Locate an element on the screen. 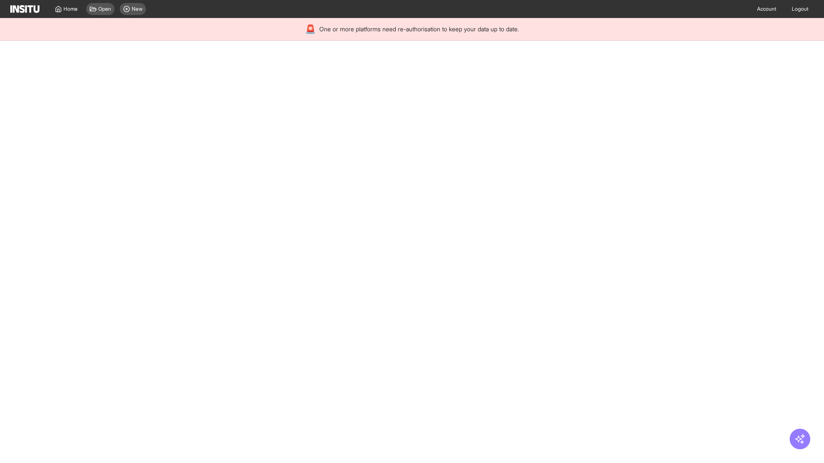  span: Home is located at coordinates (70, 9).